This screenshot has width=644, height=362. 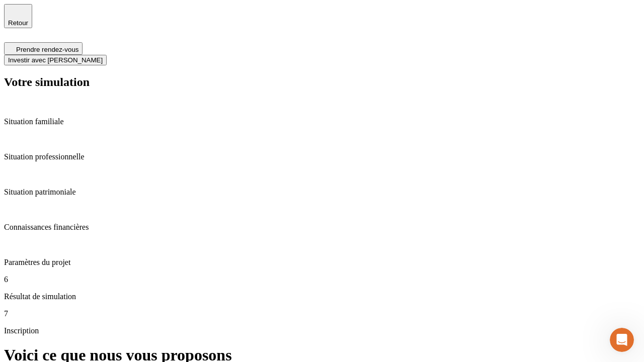 I want to click on p: 7, so click(x=322, y=314).